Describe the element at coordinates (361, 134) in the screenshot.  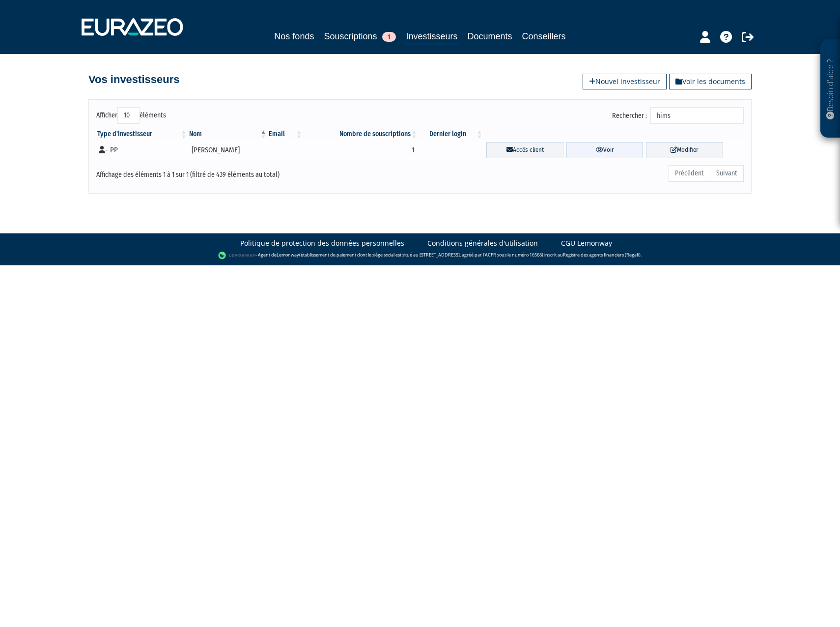
I see `th: Nombre de souscriptions : activer pour trier la colonne par ordre croissant` at that location.